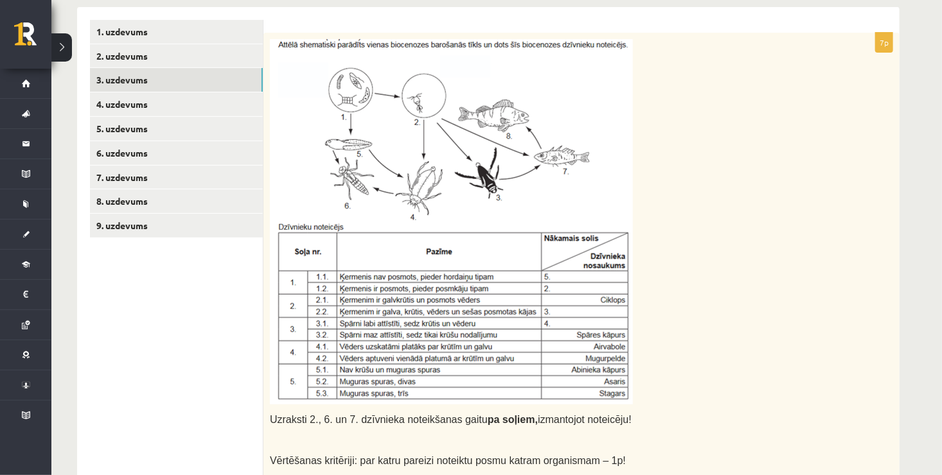 The width and height of the screenshot is (942, 475). I want to click on span: Uzraksti 2., 6. un 7. dzīvnieka noteikšanas gaitu izmantojot noteicēju!, so click(450, 420).